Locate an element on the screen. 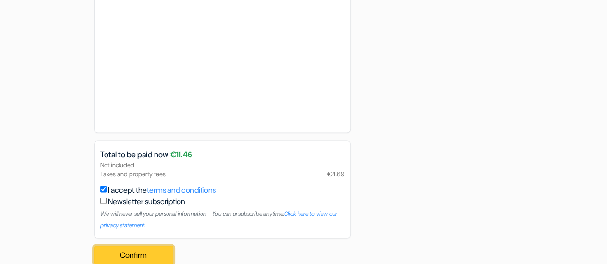 This screenshot has height=264, width=607. div: Not included Taxes and property fees is located at coordinates (222, 169).